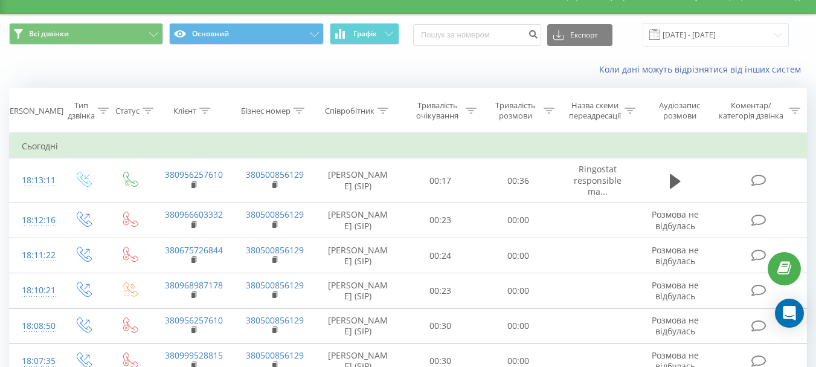 The width and height of the screenshot is (816, 367). Describe the element at coordinates (518, 181) in the screenshot. I see `td: 00:36` at that location.